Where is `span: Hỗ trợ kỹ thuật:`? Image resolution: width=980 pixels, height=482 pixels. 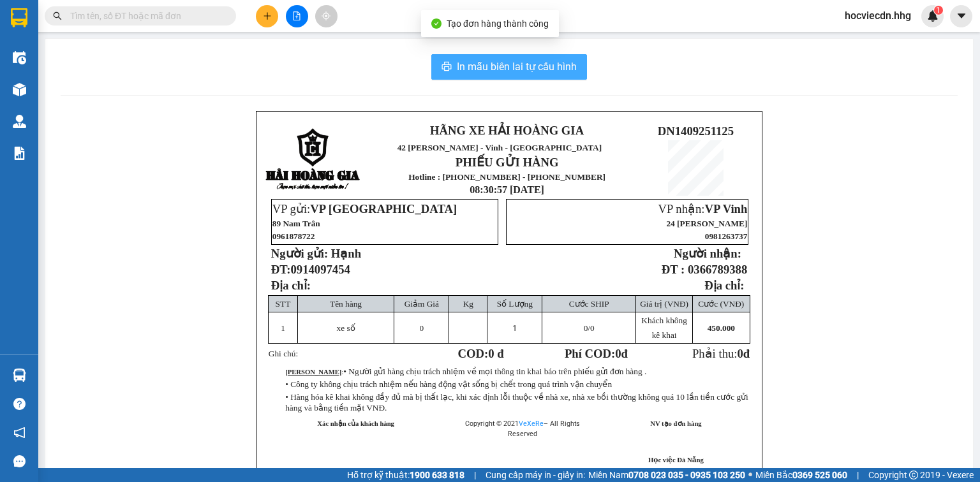 span: Hỗ trợ kỹ thuật: is located at coordinates (406, 475).